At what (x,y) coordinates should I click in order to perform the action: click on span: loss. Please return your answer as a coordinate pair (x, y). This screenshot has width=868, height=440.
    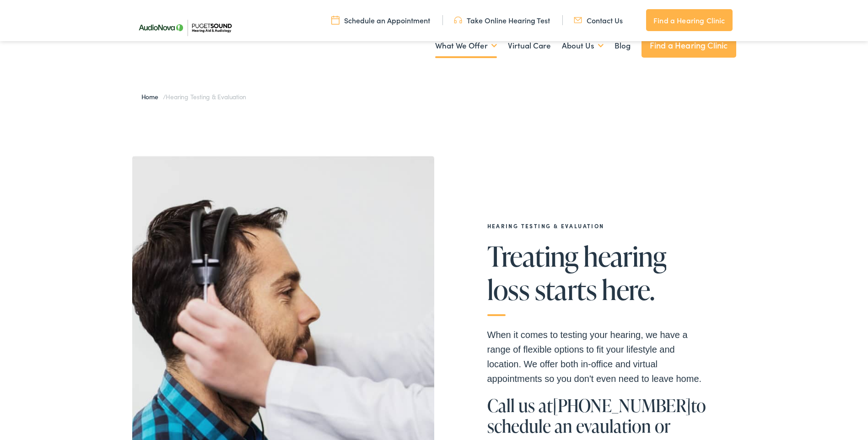
    Looking at the image, I should click on (509, 290).